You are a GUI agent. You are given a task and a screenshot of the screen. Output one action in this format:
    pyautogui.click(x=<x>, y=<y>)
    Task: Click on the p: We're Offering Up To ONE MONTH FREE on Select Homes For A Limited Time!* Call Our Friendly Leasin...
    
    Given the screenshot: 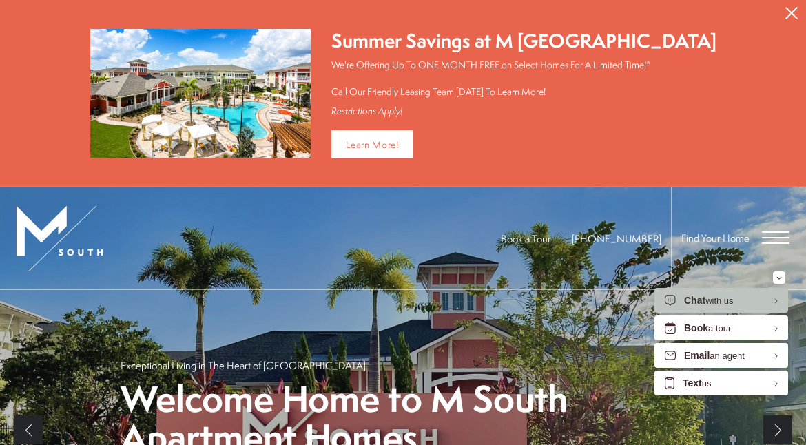 What is the action you would take?
    pyautogui.click(x=524, y=78)
    